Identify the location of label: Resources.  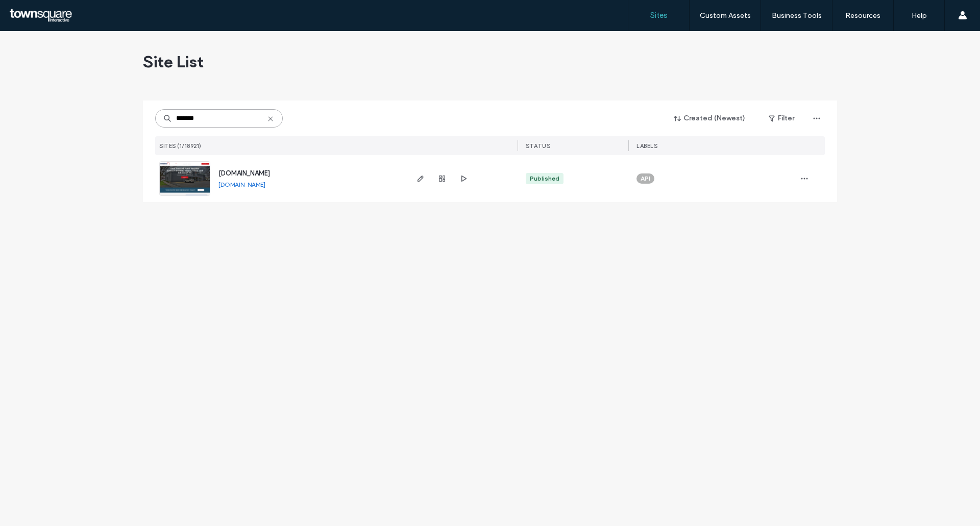
(863, 15).